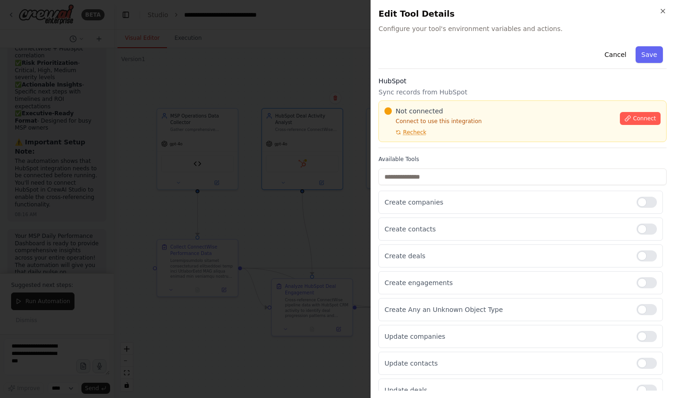 The height and width of the screenshot is (398, 674). Describe the element at coordinates (640, 118) in the screenshot. I see `button: Connect` at that location.